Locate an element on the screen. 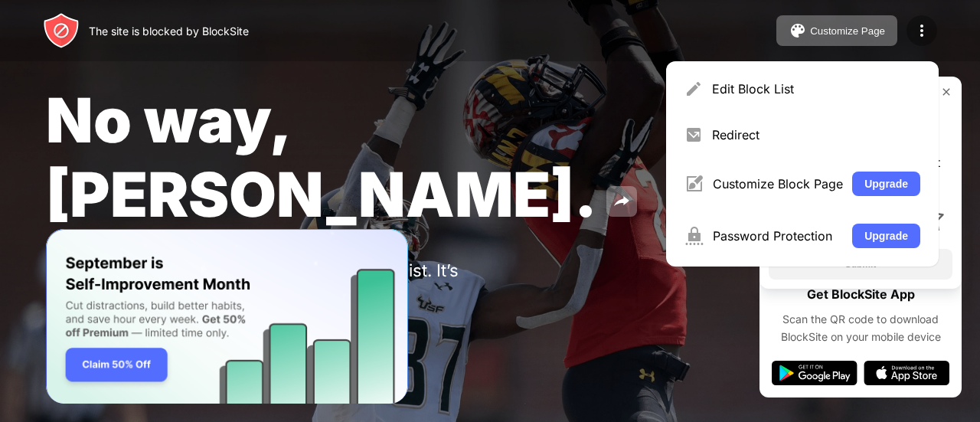  img: pallet.svg is located at coordinates (798, 31).